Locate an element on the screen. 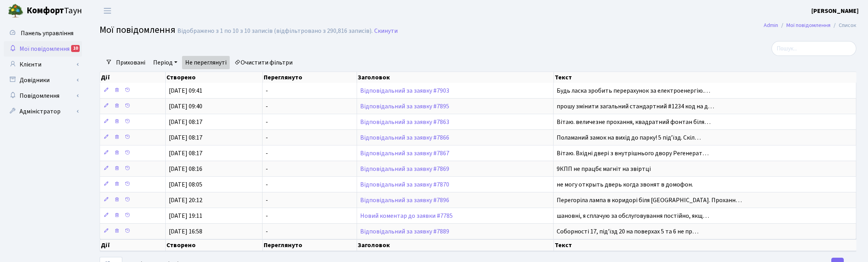 This screenshot has height=262, width=868. a: Скинути is located at coordinates (386, 31).